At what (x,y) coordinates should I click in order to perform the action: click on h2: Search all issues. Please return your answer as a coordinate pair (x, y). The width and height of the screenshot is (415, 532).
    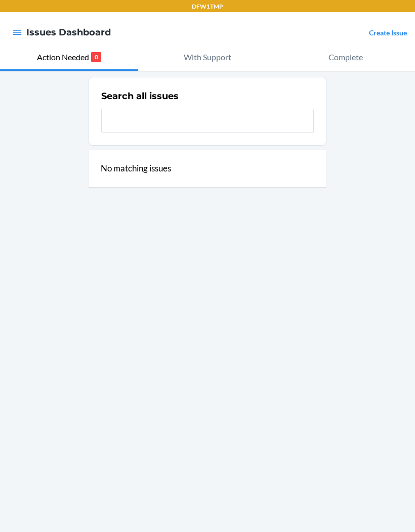
    Looking at the image, I should click on (140, 96).